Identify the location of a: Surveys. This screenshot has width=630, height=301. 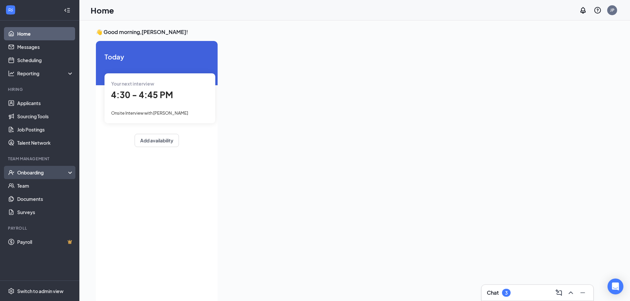
(45, 212).